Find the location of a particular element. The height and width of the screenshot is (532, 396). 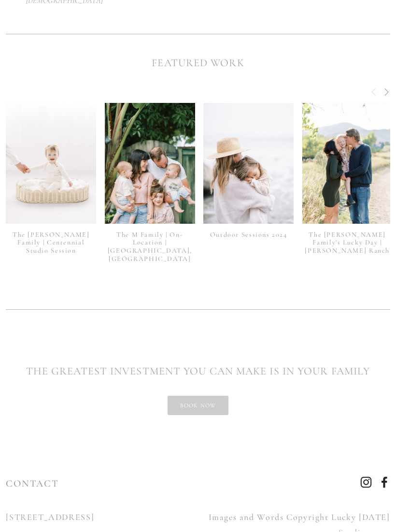

img: The M Family | On-Location | Montecito, Ca is located at coordinates (150, 163).